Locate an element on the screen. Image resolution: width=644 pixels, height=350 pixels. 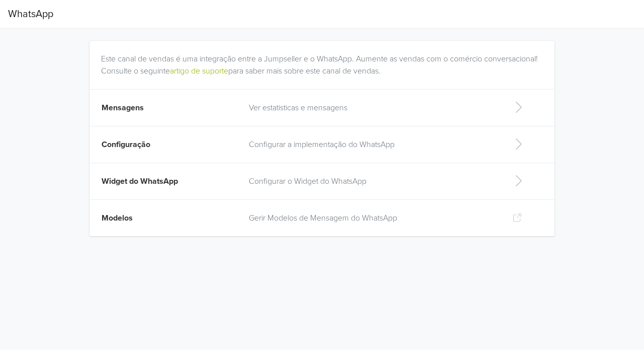
span: Mensagens is located at coordinates (123, 107).